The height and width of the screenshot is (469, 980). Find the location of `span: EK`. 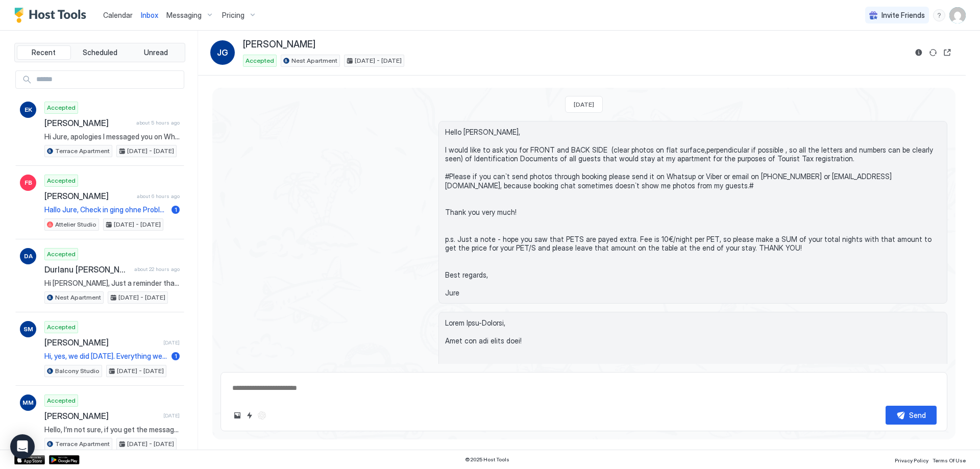

span: EK is located at coordinates (28, 110).